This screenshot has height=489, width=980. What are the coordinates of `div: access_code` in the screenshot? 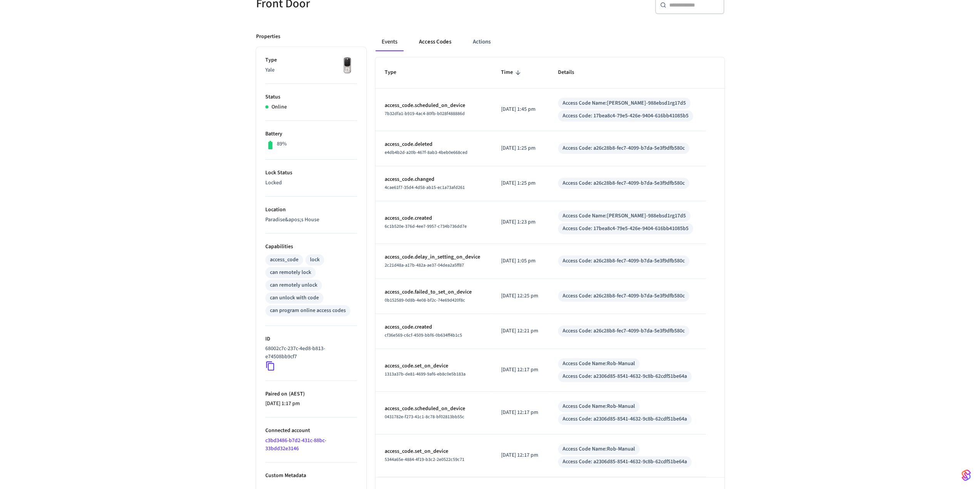 It's located at (284, 260).